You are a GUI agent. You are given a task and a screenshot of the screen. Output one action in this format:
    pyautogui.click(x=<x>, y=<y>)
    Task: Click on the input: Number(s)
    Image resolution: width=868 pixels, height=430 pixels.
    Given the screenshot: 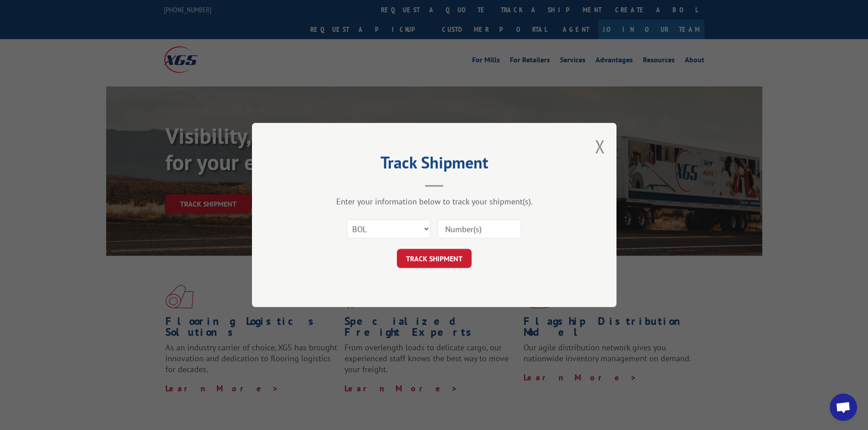 What is the action you would take?
    pyautogui.click(x=479, y=229)
    